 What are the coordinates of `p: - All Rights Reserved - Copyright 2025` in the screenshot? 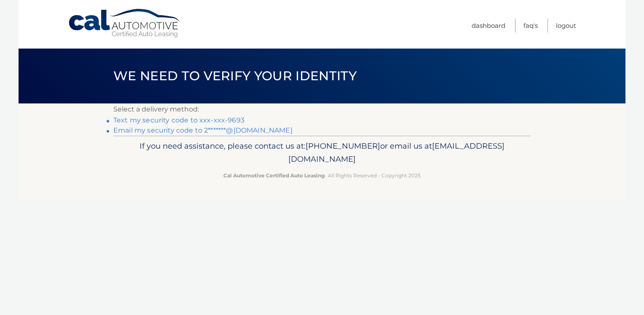 It's located at (322, 175).